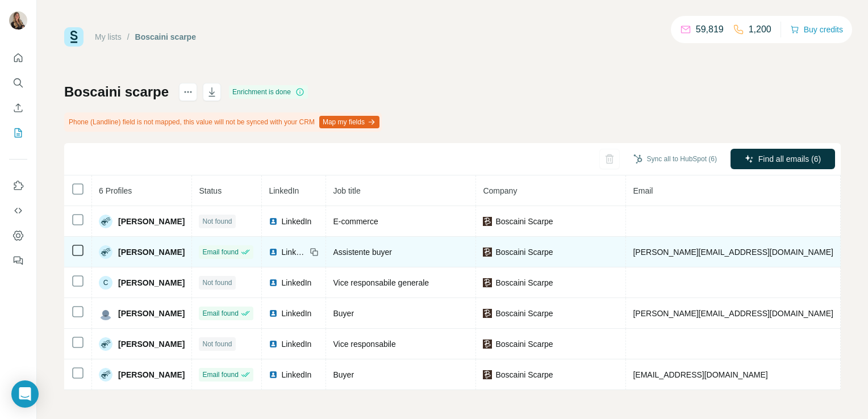 The width and height of the screenshot is (868, 419). What do you see at coordinates (18, 186) in the screenshot?
I see `button: Use Surfe on LinkedIn` at bounding box center [18, 186].